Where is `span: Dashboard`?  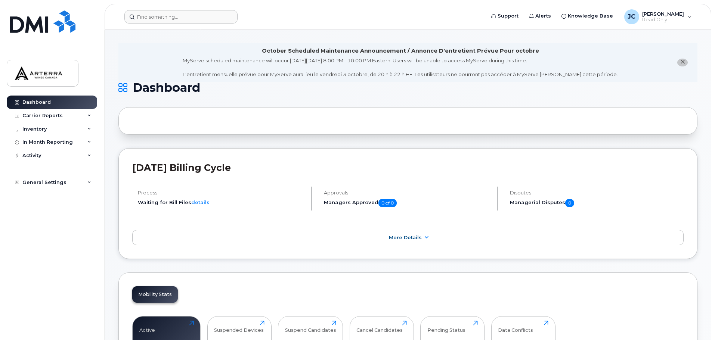 span: Dashboard is located at coordinates (166, 88).